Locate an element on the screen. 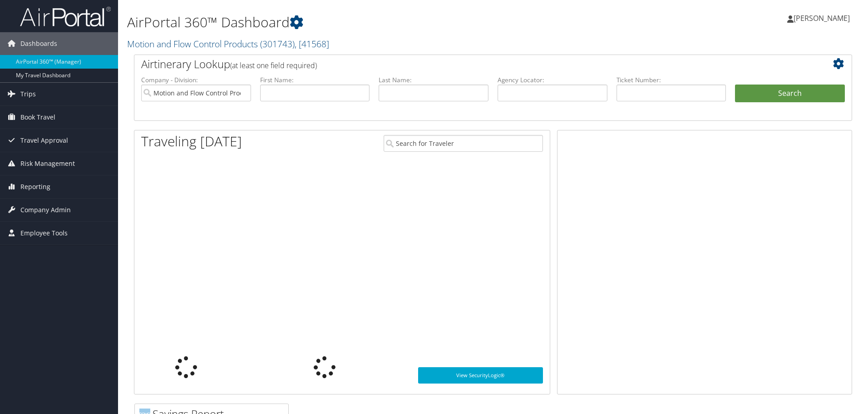 The image size is (868, 414). input: Search for Traveler is located at coordinates (463, 143).